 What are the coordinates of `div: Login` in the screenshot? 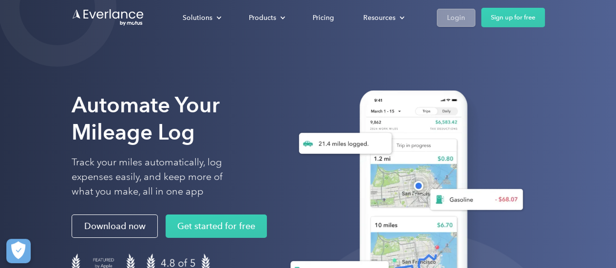 It's located at (456, 18).